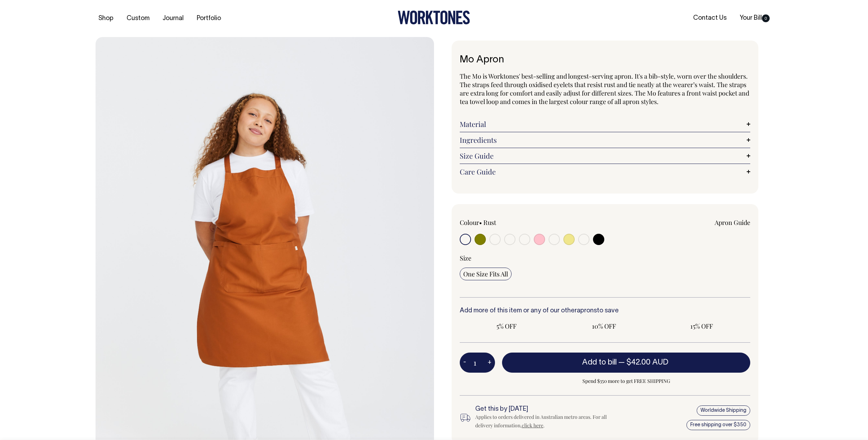  I want to click on h1: Mo Apron, so click(605, 60).